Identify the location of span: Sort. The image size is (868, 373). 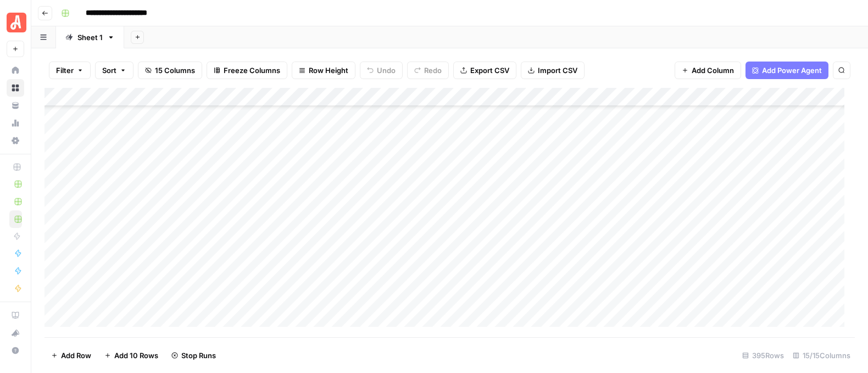
(110, 71).